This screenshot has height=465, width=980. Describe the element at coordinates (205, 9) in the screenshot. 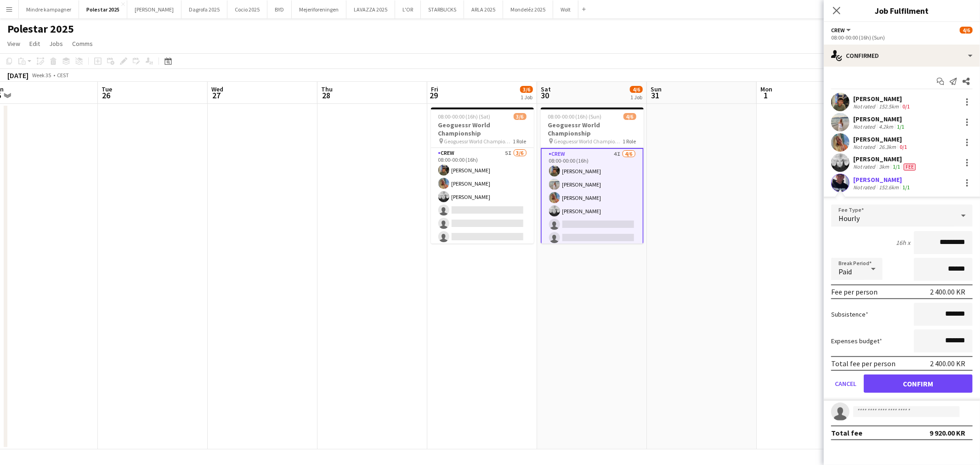

I see `button: Dagrofa 2025` at that location.